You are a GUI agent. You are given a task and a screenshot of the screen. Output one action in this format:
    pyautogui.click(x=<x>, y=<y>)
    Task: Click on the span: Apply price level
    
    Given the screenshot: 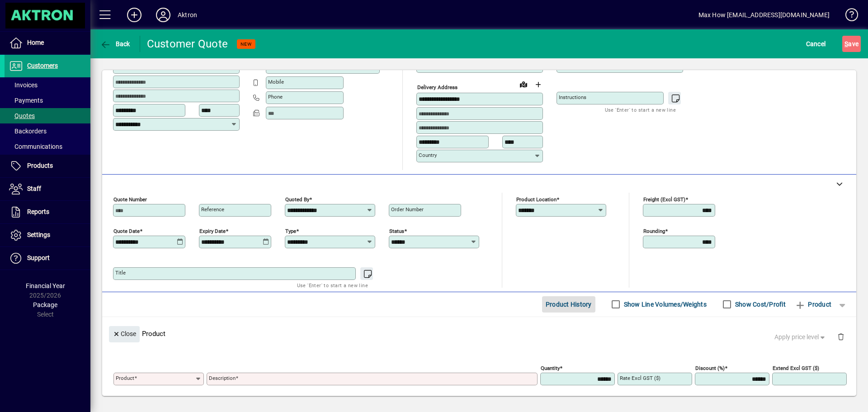 What is the action you would take?
    pyautogui.click(x=801, y=337)
    